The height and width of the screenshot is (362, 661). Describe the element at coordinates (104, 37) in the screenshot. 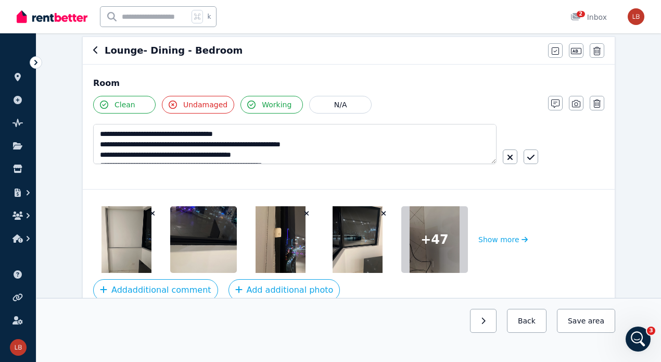

I see `input: Search for help` at that location.